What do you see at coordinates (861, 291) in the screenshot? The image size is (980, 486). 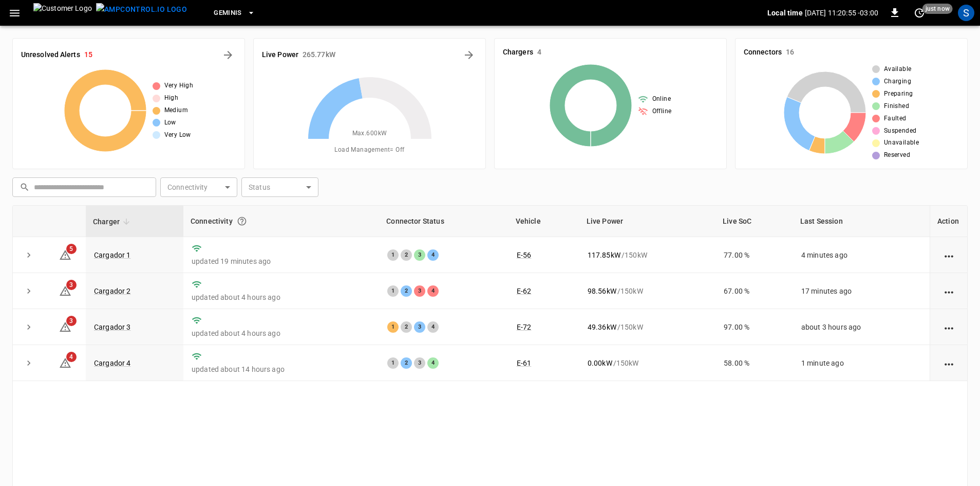 I see `td: 17 minutes ago` at bounding box center [861, 291].